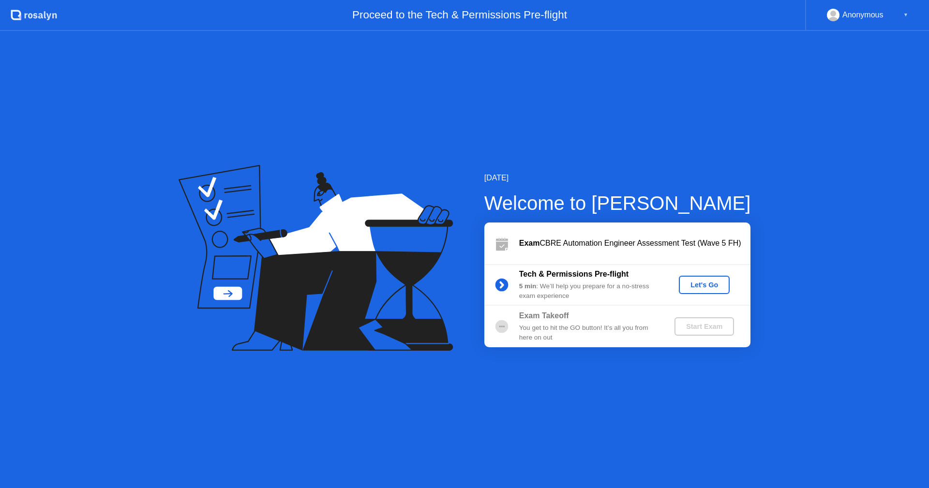 This screenshot has width=929, height=488. Describe the element at coordinates (635, 243) in the screenshot. I see `div: CBRE Automation Engineer Assessment Test (Wave 5 FH)` at that location.